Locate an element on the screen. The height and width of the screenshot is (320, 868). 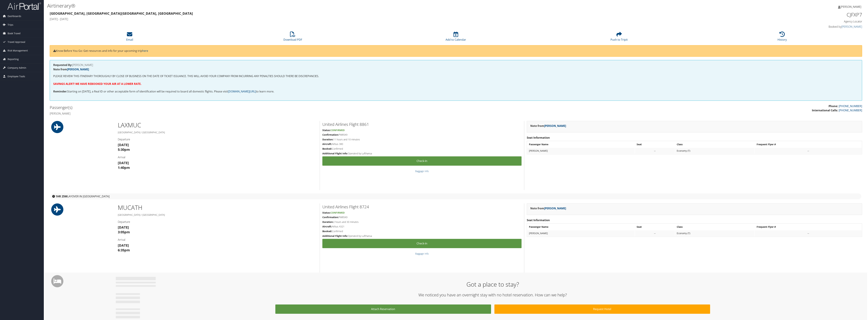
h4: Booked by is located at coordinates (762, 27).